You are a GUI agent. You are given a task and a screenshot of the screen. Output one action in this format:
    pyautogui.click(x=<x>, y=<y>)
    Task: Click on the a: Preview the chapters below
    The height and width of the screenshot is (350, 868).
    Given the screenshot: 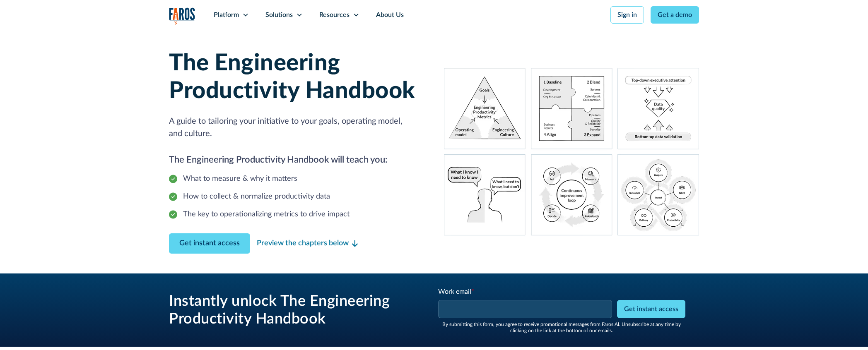 What is the action you would take?
    pyautogui.click(x=307, y=244)
    